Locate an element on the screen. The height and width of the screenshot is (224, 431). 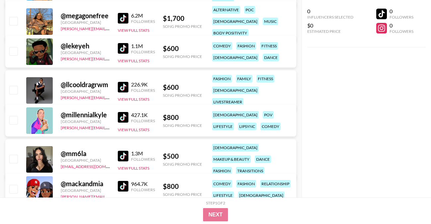
div: @ mm6la is located at coordinates (85, 153).